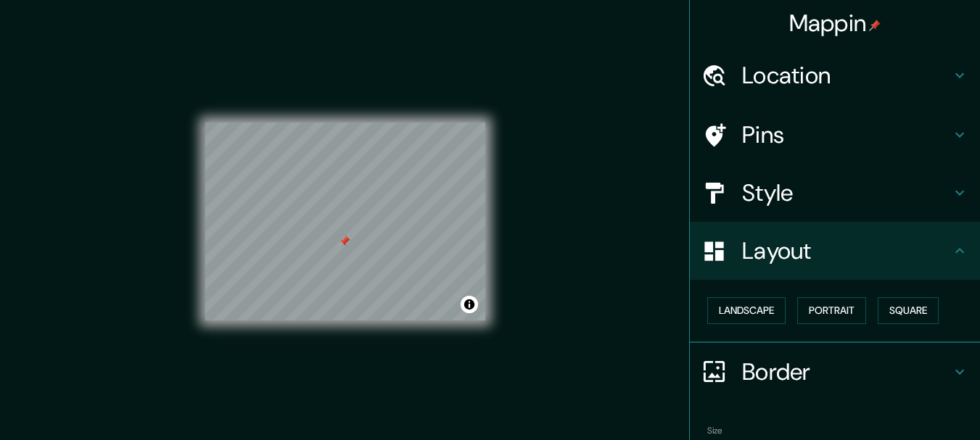  Describe the element at coordinates (835, 23) in the screenshot. I see `h4: Mappin` at that location.